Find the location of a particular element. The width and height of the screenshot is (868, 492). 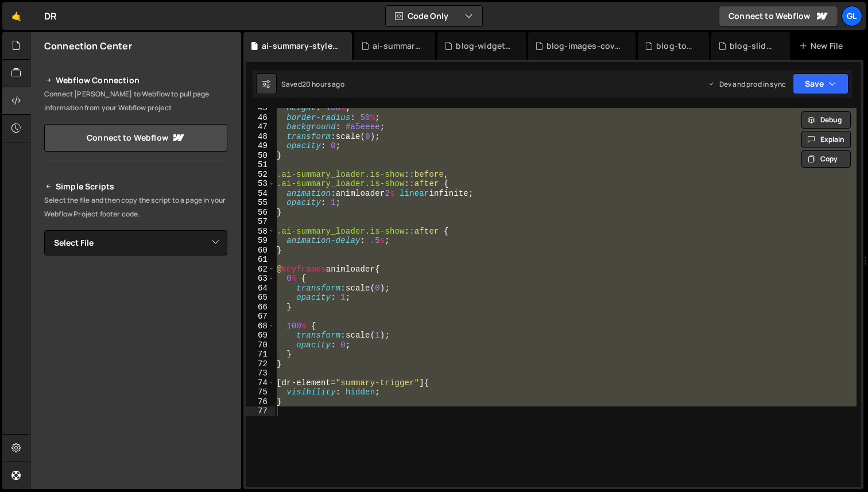

div: 66 is located at coordinates (261, 307).